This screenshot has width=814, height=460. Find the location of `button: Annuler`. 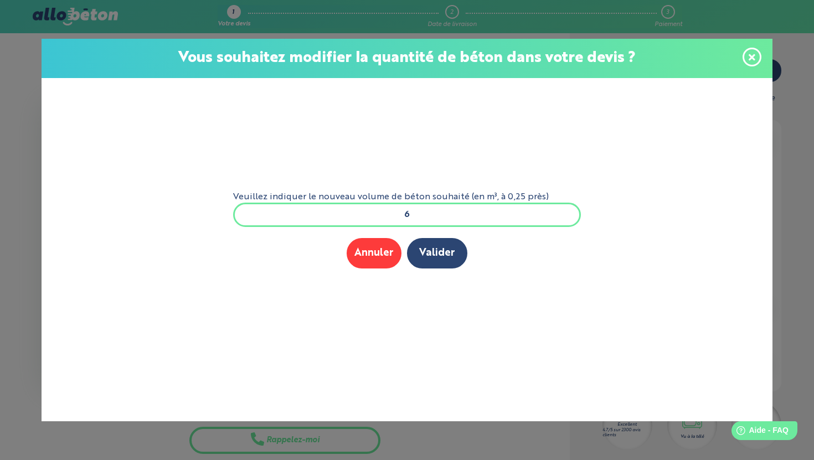

button: Annuler is located at coordinates (374, 253).